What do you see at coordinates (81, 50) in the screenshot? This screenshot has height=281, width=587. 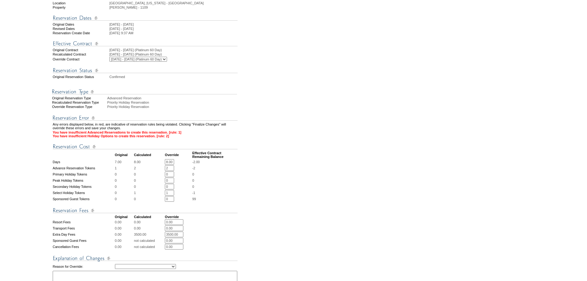 I see `td: Original Contract` at bounding box center [81, 50].